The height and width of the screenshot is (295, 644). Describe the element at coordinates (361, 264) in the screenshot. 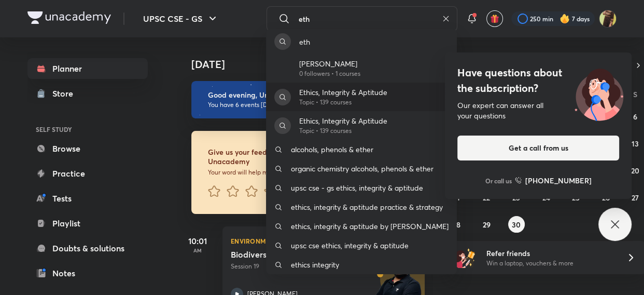

I see `a: ethics integrity` at that location.